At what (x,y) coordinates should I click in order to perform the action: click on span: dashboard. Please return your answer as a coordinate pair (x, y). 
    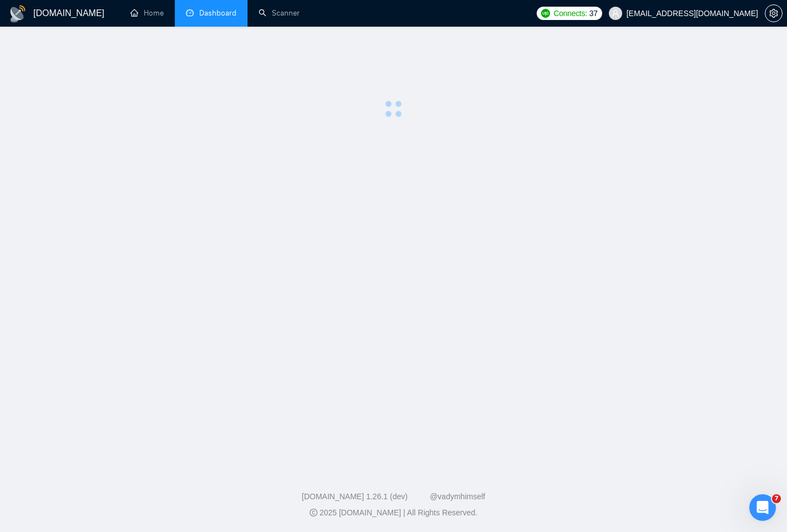
    Looking at the image, I should click on (190, 13).